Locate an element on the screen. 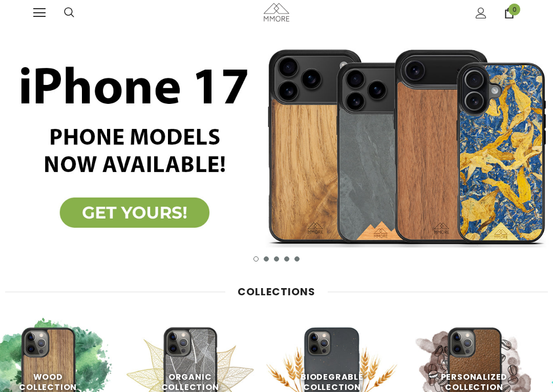 The width and height of the screenshot is (553, 392). span: Collections is located at coordinates (276, 291).